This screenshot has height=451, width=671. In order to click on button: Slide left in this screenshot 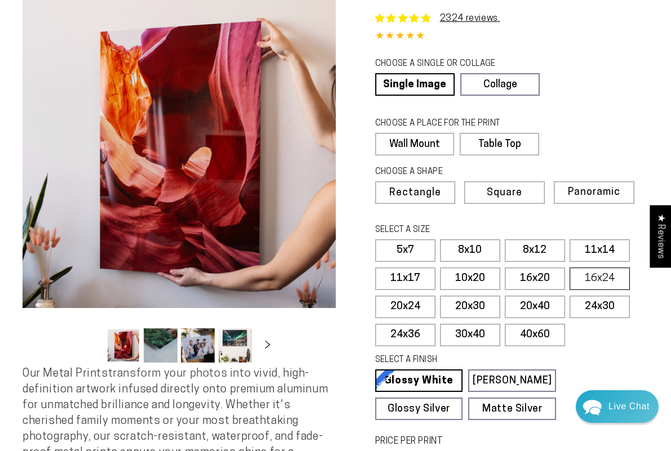, I will do `click(91, 345)`.